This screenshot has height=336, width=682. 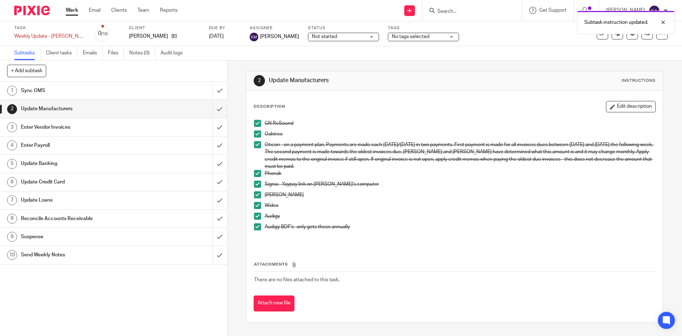 What do you see at coordinates (12, 91) in the screenshot?
I see `div: 1` at bounding box center [12, 91].